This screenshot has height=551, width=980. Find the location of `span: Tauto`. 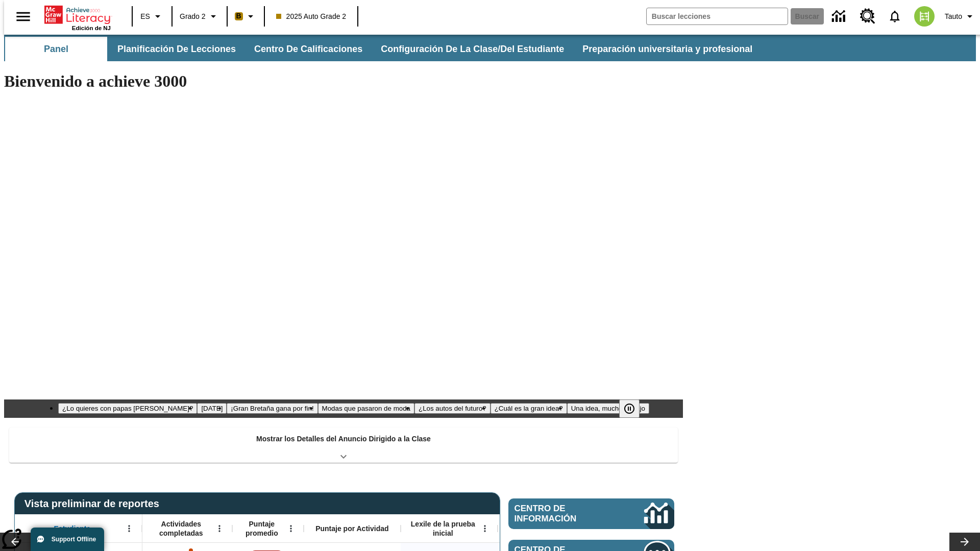

span: Tauto is located at coordinates (953, 16).